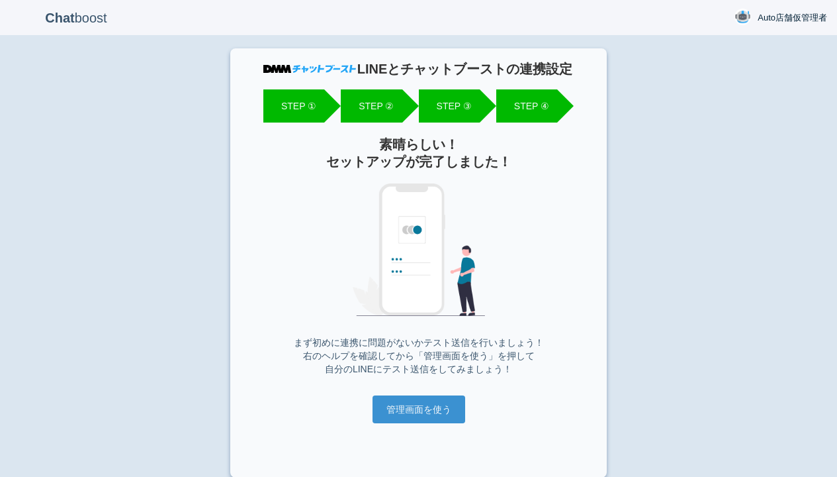 The width and height of the screenshot is (837, 477). What do you see at coordinates (371, 106) in the screenshot?
I see `li: STEP ②` at bounding box center [371, 106].